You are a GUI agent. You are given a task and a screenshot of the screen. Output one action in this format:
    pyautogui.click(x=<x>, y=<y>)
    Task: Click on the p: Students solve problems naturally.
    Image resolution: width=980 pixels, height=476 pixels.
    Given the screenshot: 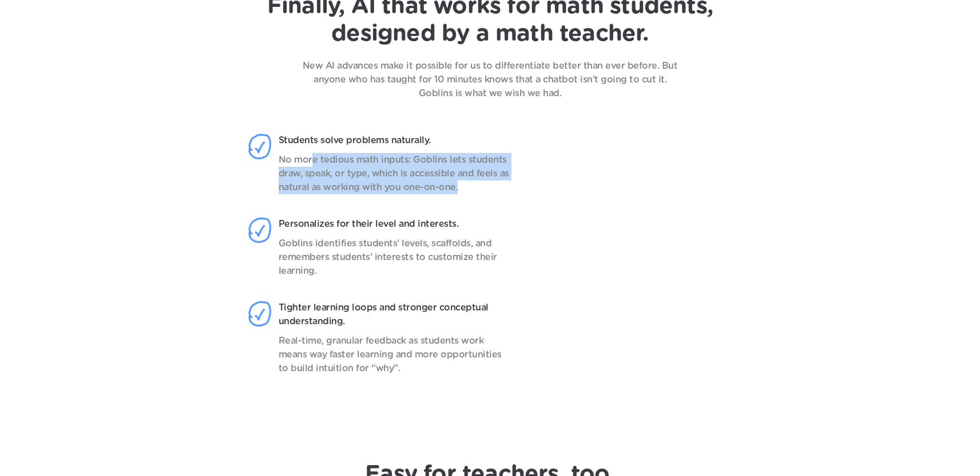 What is the action you would take?
    pyautogui.click(x=394, y=140)
    